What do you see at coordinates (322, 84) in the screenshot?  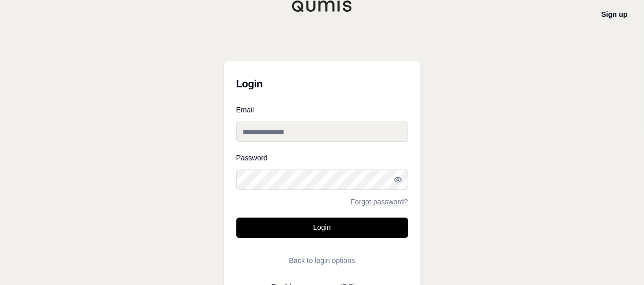 I see `h3: Login` at bounding box center [322, 84].